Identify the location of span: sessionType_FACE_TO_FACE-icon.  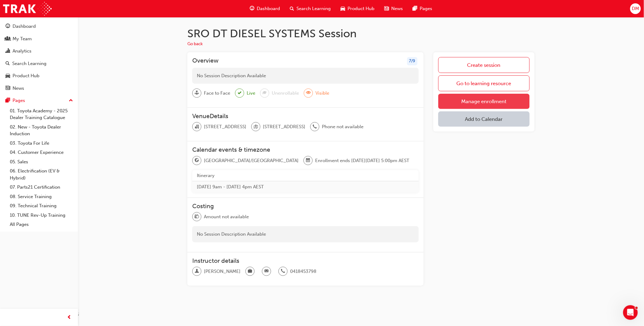
(197, 93).